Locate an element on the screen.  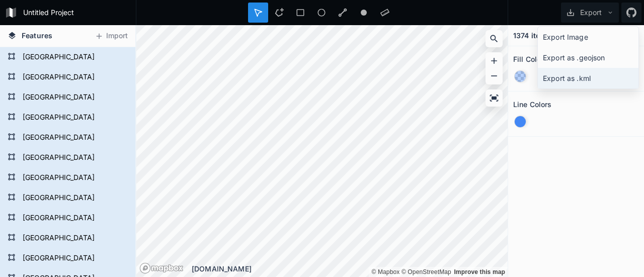
span: Features is located at coordinates (37, 35).